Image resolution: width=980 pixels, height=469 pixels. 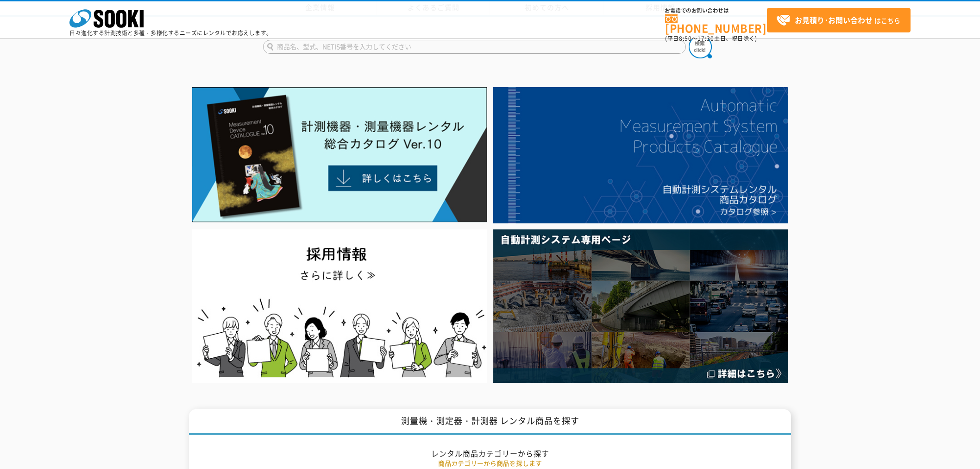 What do you see at coordinates (716, 11) in the screenshot?
I see `span: お電話でのお問い合わせは` at bounding box center [716, 11].